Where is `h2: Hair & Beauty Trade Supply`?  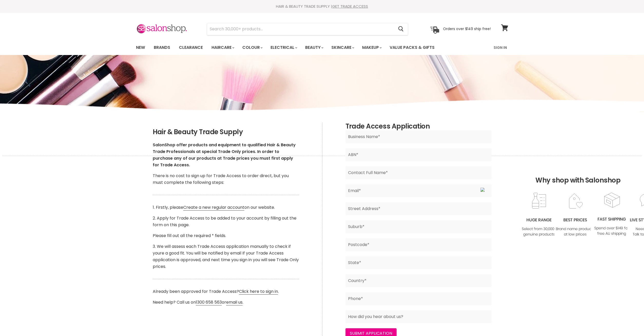
h2: Hair & Beauty Trade Supply is located at coordinates (226, 132).